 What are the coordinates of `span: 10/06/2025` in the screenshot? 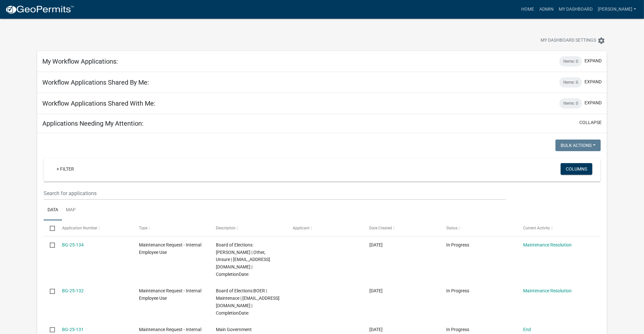 It's located at (376, 329).